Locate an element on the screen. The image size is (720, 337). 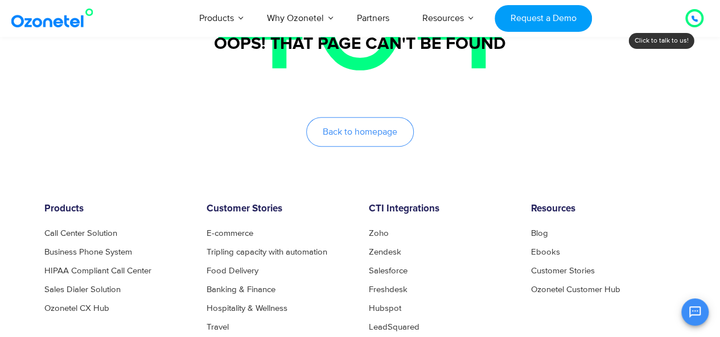
a: Banking & Finance is located at coordinates (241, 290).